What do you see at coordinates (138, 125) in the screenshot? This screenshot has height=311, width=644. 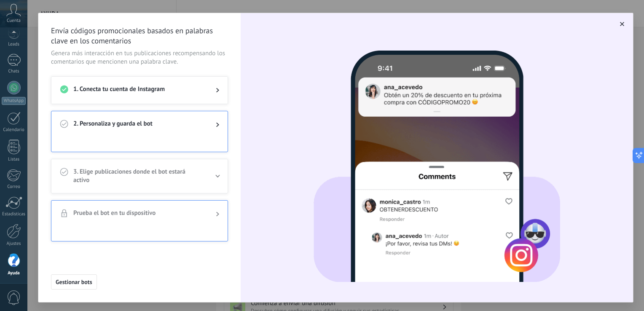 I see `span: 2. Personaliza y guarda el bot` at bounding box center [138, 125].